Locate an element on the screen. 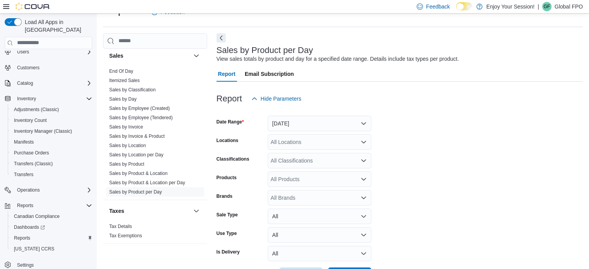  button: Inventory Manager (Classic) is located at coordinates (52, 131).